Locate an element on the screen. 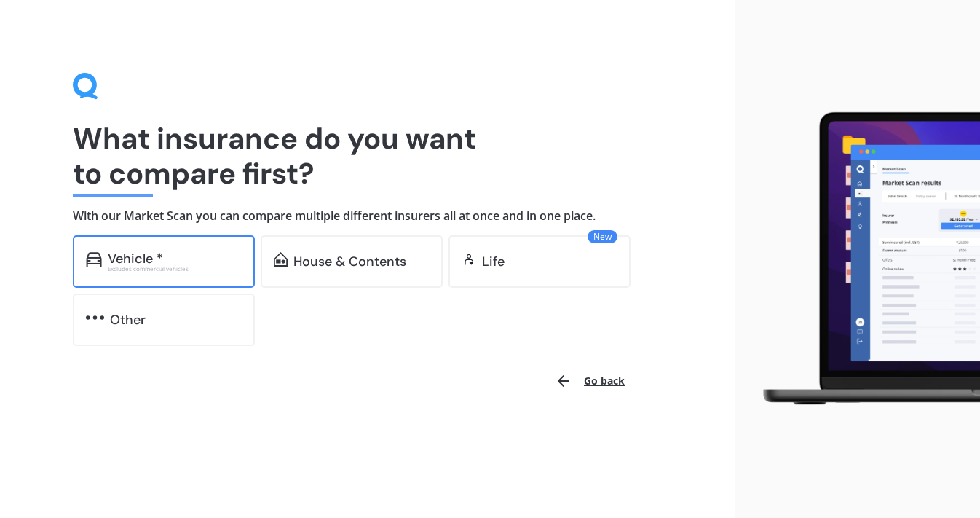 The width and height of the screenshot is (980, 518). button: Go back is located at coordinates (589, 381).